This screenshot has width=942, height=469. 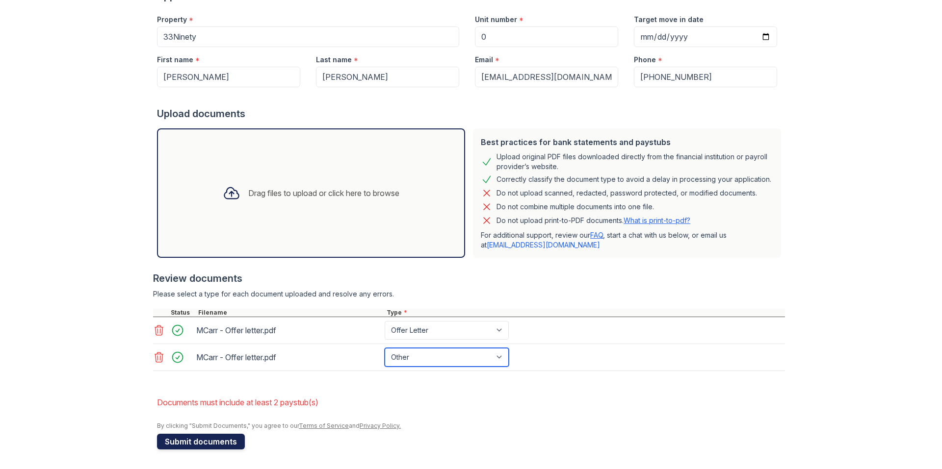 What do you see at coordinates (627, 240) in the screenshot?
I see `p: For additional support, review our , start a chat with us below, or email us at` at bounding box center [627, 240].